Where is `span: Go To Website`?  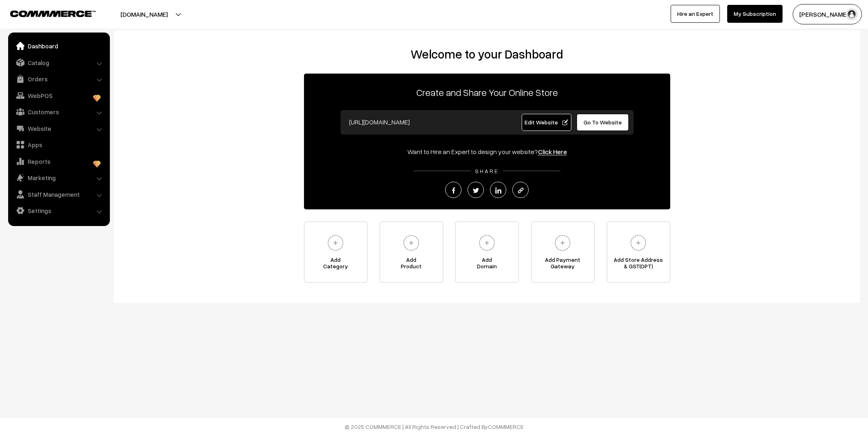 span: Go To Website is located at coordinates (602, 122).